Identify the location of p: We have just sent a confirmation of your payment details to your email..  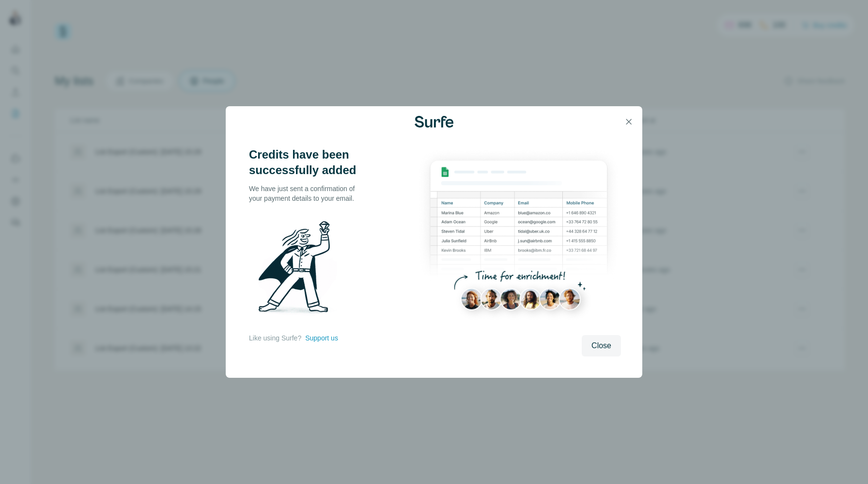
(307, 194).